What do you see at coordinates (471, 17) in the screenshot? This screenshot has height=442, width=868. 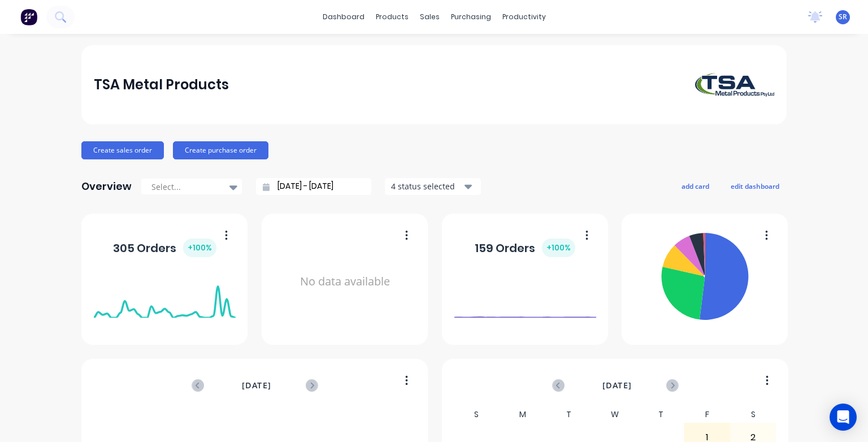 I see `div: purchasing` at bounding box center [471, 17].